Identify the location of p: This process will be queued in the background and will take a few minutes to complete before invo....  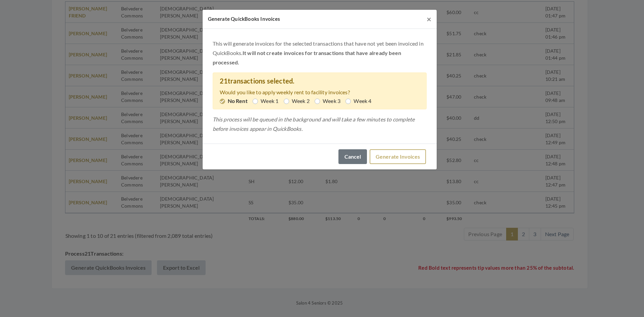
(320, 124).